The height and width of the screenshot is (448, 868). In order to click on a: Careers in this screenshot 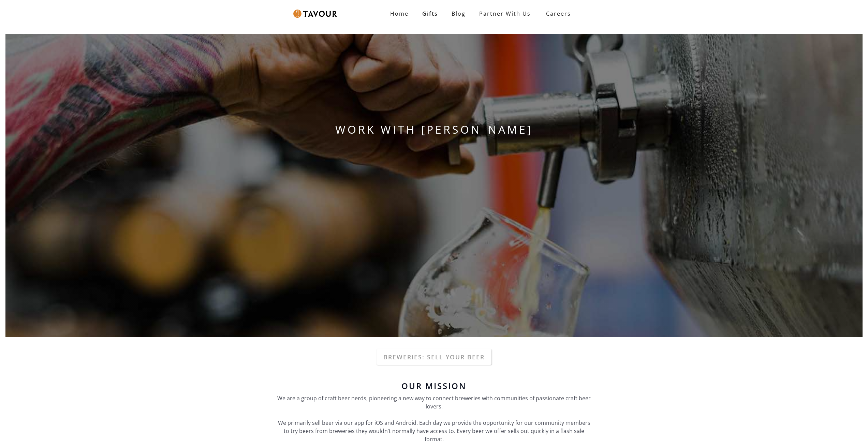, I will do `click(556, 13)`.